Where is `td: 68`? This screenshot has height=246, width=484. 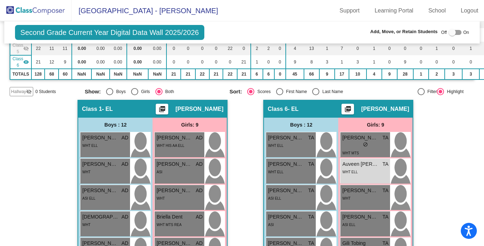 td: 68 is located at coordinates (51, 74).